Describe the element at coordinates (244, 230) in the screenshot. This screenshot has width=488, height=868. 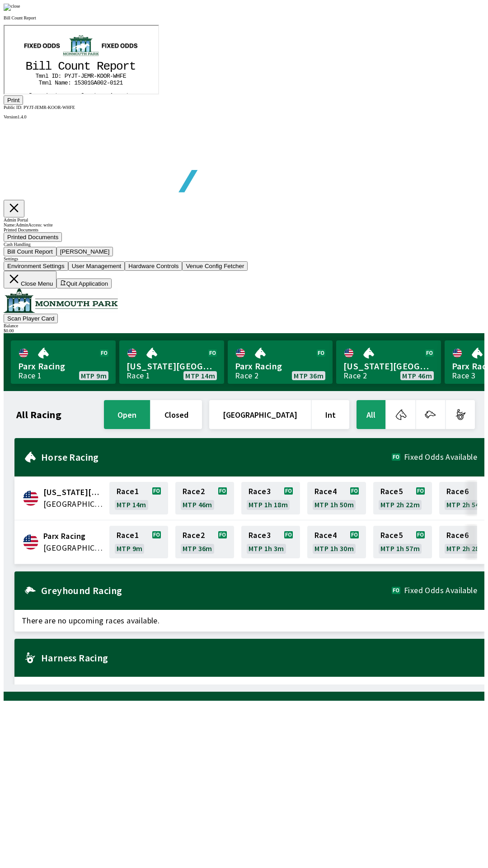
I see `div: Printed Documents` at that location.